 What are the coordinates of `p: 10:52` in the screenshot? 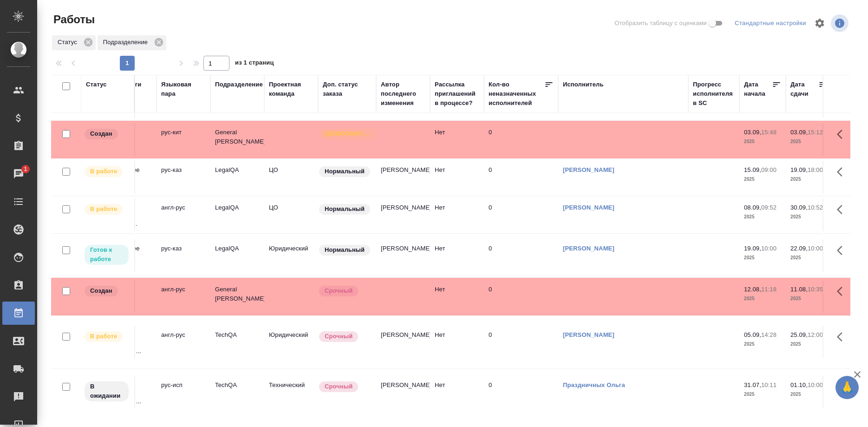 It's located at (815, 207).